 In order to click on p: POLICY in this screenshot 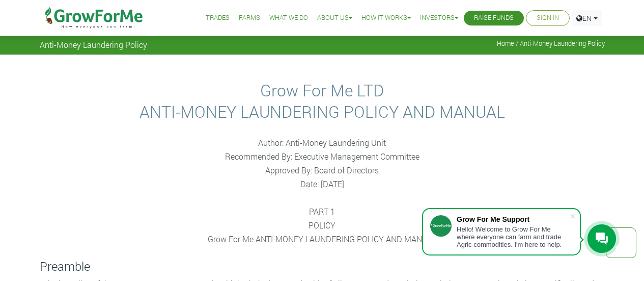, I will do `click(322, 226)`.